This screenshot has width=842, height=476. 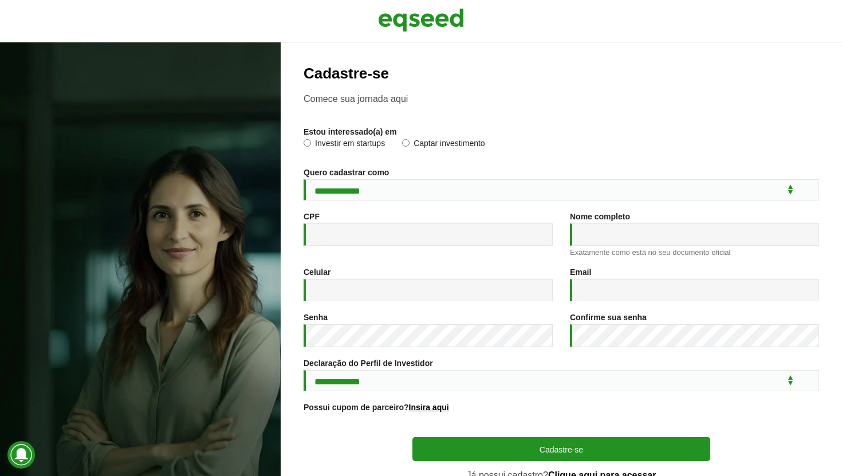 What do you see at coordinates (405, 143) in the screenshot?
I see `input: Captar investimento` at bounding box center [405, 143].